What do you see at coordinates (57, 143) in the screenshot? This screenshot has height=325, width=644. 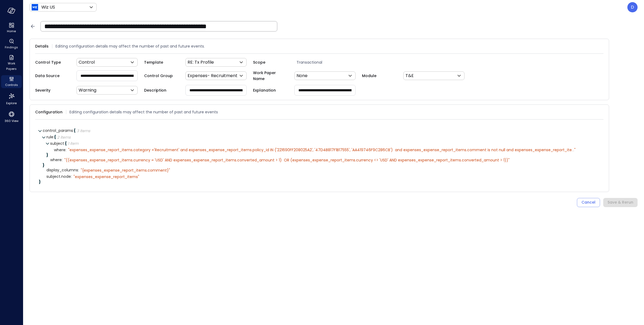 I see `span: subject` at bounding box center [57, 143].